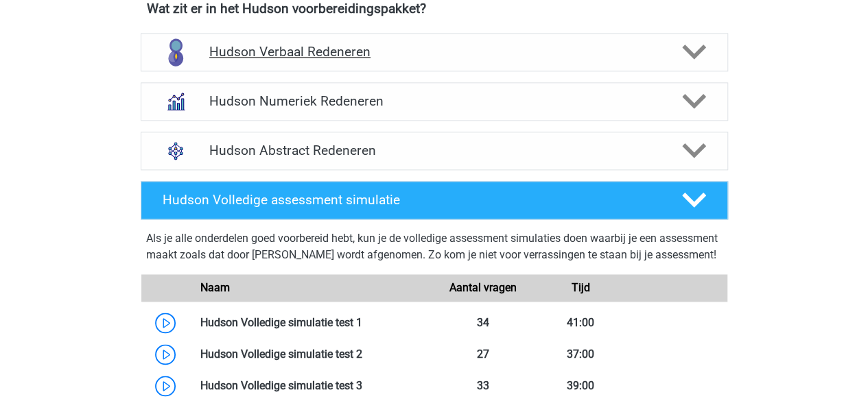 Image resolution: width=868 pixels, height=401 pixels. I want to click on div: Als je alle onderdelen goed voorbereid hebt, kun je de volledige assessment simulaties doen waarb..., so click(434, 249).